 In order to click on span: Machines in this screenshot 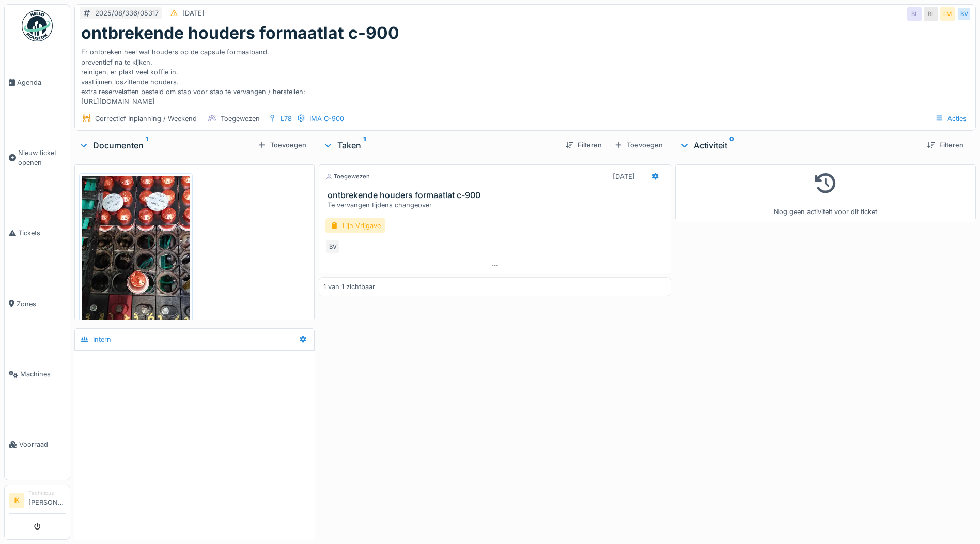, I will do `click(43, 374)`.